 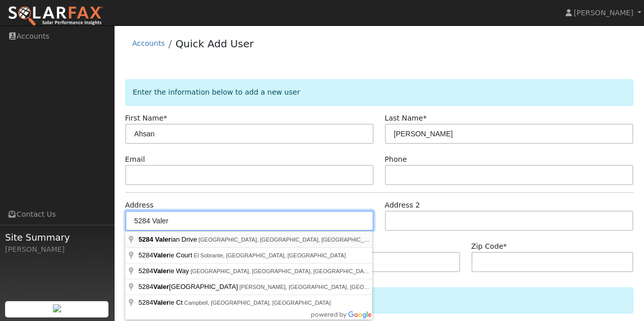 I want to click on label: Address 2, so click(x=402, y=206).